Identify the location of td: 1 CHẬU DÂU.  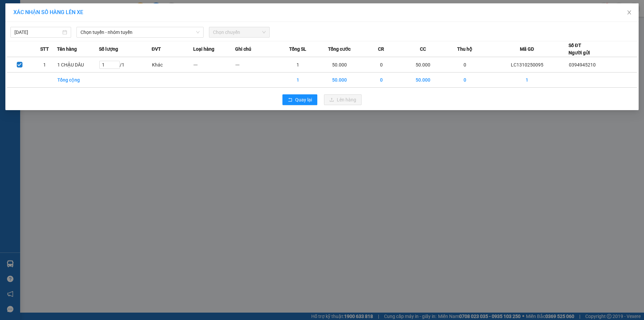
(78, 65).